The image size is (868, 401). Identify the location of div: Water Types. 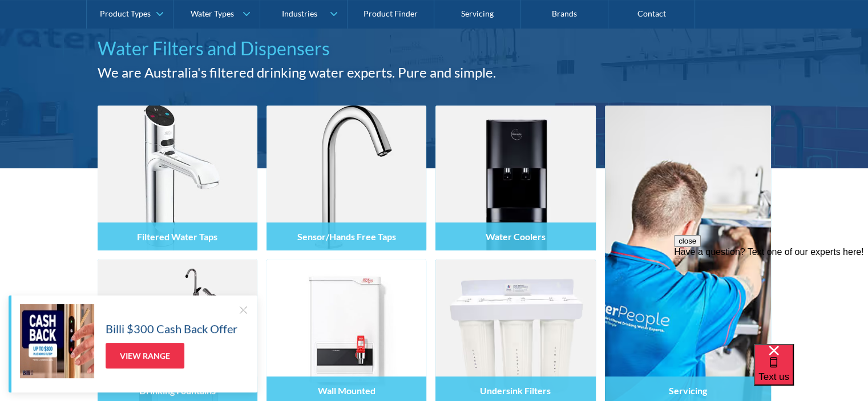
(212, 14).